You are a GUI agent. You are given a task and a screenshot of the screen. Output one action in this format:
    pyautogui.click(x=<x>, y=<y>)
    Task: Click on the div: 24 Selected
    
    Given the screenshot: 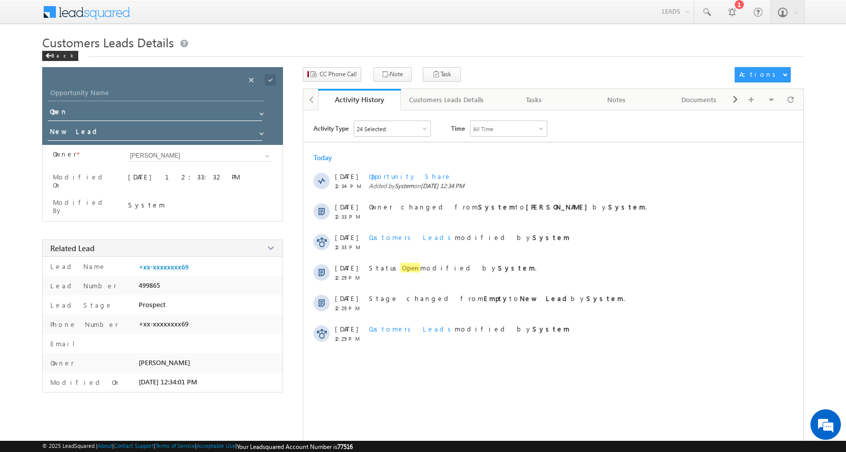 What is the action you would take?
    pyautogui.click(x=371, y=129)
    